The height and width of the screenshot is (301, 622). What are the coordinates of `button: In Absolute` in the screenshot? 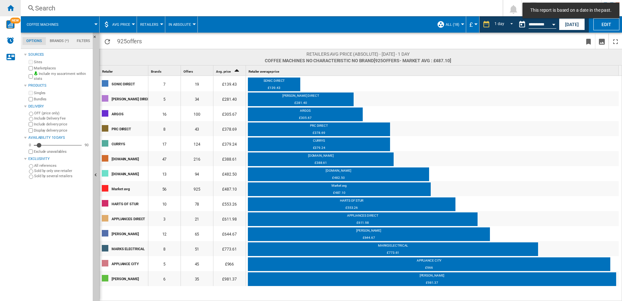 It's located at (181, 24).